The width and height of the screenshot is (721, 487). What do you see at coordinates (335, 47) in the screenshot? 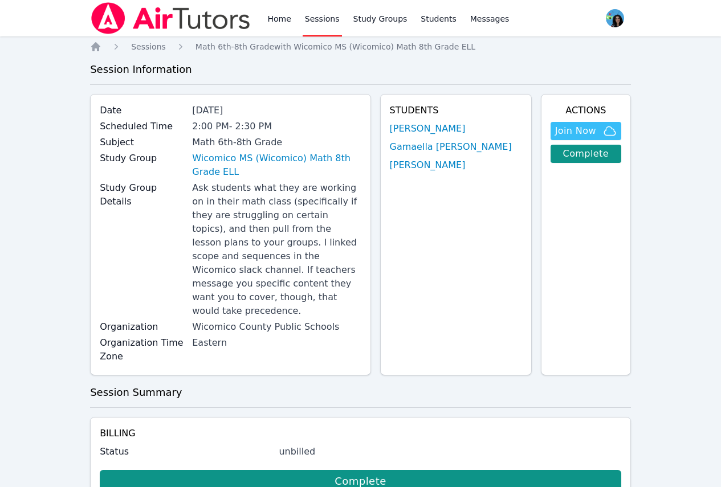
I see `span: Math 6th-8th Grade with Wicomico MS (Wicomico) Math 8th Grade ELL` at bounding box center [335, 47].